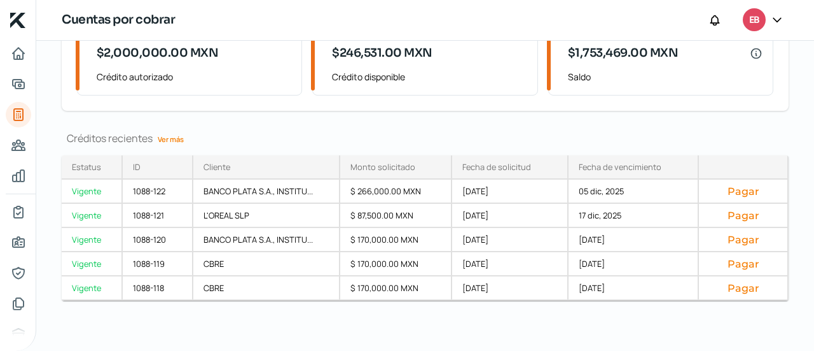 The height and width of the screenshot is (351, 814). I want to click on a: Ver más, so click(171, 139).